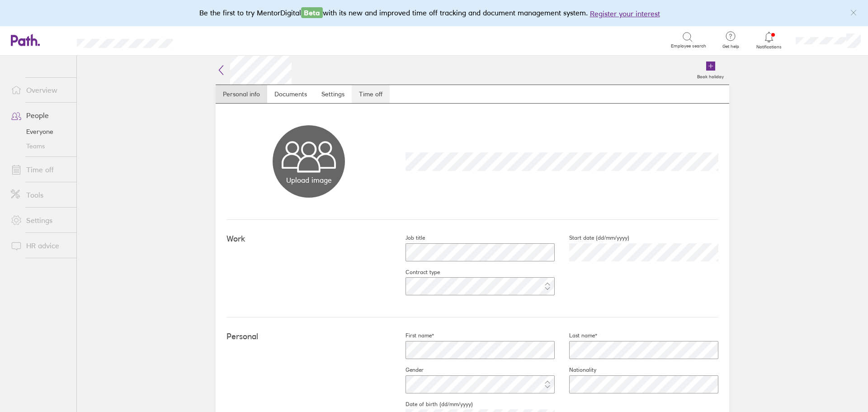 This screenshot has height=412, width=868. I want to click on h4: Work, so click(309, 239).